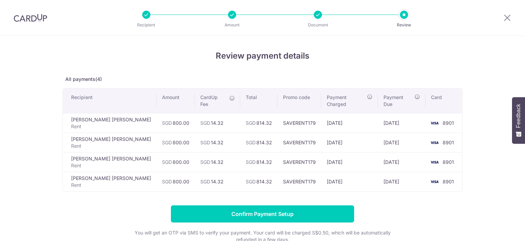 The width and height of the screenshot is (525, 241). What do you see at coordinates (30, 18) in the screenshot?
I see `img: CardUp` at bounding box center [30, 18].